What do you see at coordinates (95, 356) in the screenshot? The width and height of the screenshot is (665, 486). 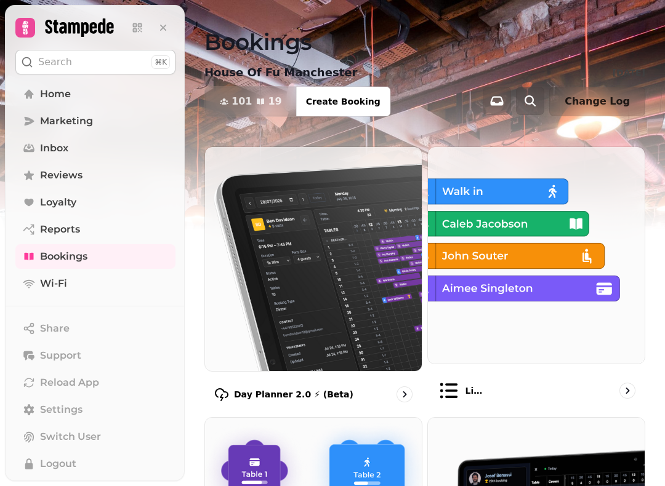 I see `button: Support` at bounding box center [95, 356].